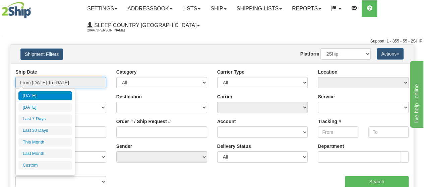 The width and height of the screenshot is (424, 187). Describe the element at coordinates (234, 146) in the screenshot. I see `label: Delivery Status` at that location.